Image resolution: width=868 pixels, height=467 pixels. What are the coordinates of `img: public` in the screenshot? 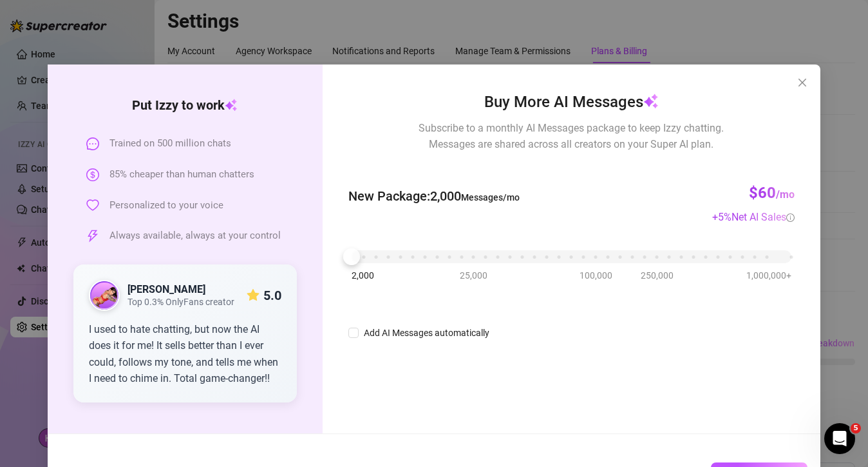 It's located at (104, 295).